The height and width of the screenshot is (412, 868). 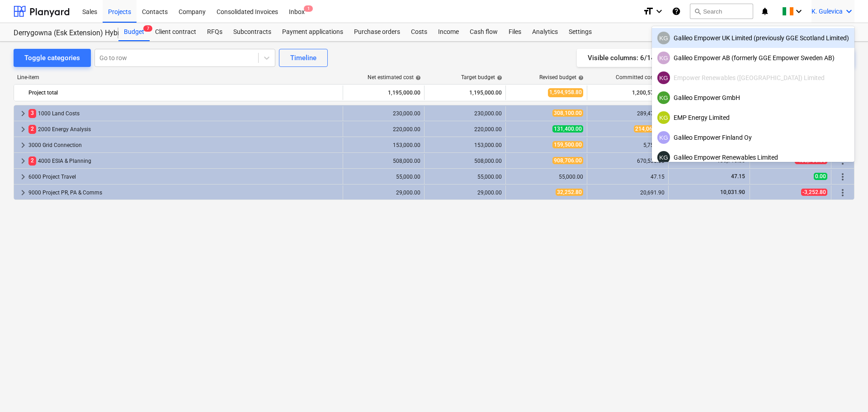 What do you see at coordinates (846, 391) in the screenshot?
I see `div: Chat Widget` at bounding box center [846, 391].